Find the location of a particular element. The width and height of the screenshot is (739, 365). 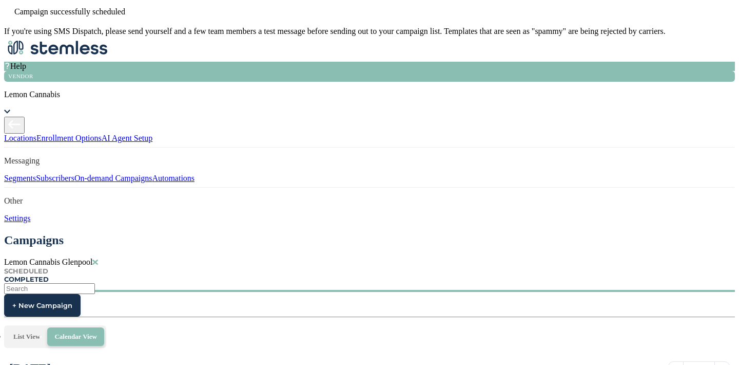

img: icon-toast-success-78f41570.svg is located at coordinates (9, 9).